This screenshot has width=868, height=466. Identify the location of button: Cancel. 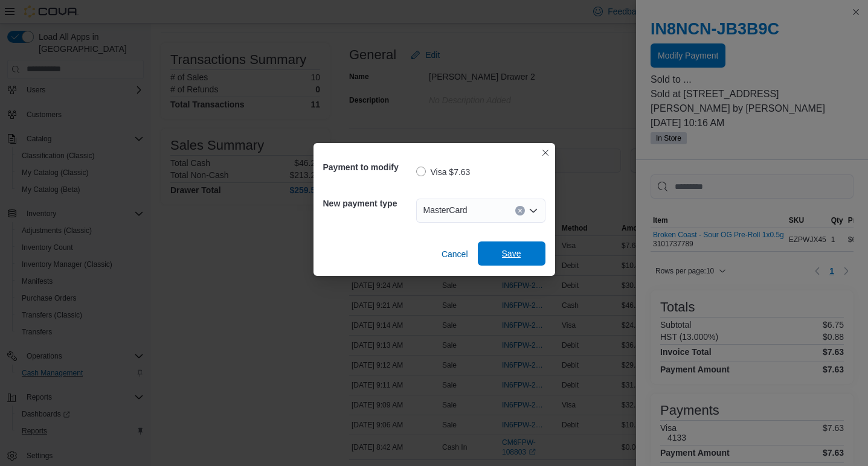
(455, 254).